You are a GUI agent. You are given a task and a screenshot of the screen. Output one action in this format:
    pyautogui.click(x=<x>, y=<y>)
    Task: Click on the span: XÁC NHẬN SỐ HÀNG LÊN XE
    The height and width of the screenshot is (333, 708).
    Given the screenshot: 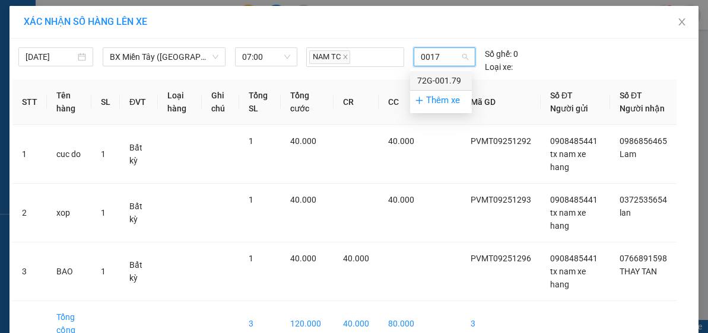 What is the action you would take?
    pyautogui.click(x=85, y=21)
    